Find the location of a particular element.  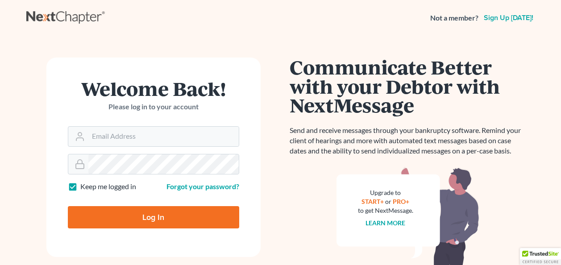

label: Keep me logged in is located at coordinates (108, 187).